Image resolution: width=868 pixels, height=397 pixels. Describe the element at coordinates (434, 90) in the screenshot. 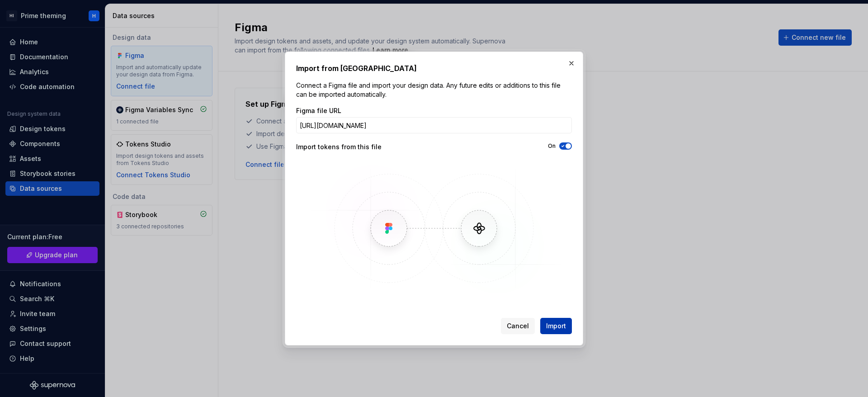

I see `p: Connect a Figma file and import your design data. Any future edits or additions to this file can ...` at that location.